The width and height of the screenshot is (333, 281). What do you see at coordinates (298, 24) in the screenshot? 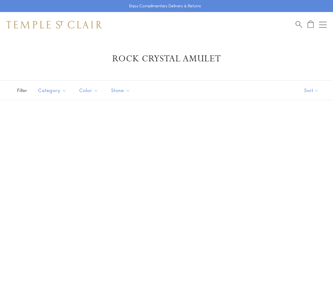
I see `a: Search` at bounding box center [298, 24].